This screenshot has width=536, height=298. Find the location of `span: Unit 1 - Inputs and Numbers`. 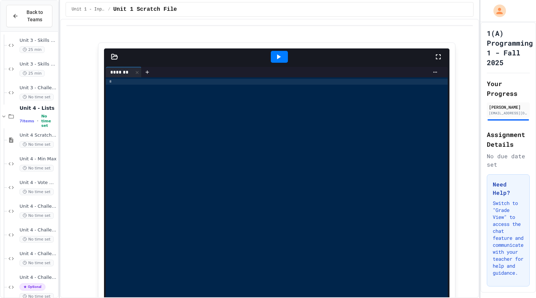

span: Unit 1 - Inputs and Numbers is located at coordinates (88, 9).